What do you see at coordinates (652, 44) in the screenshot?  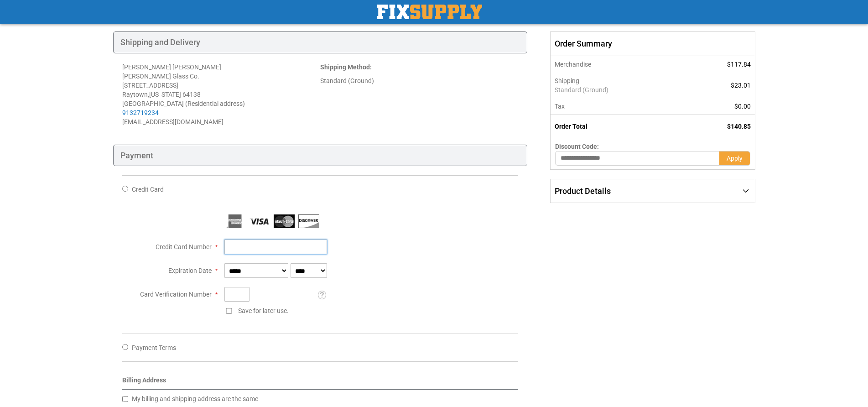 I see `span: Order Summary` at bounding box center [652, 44].